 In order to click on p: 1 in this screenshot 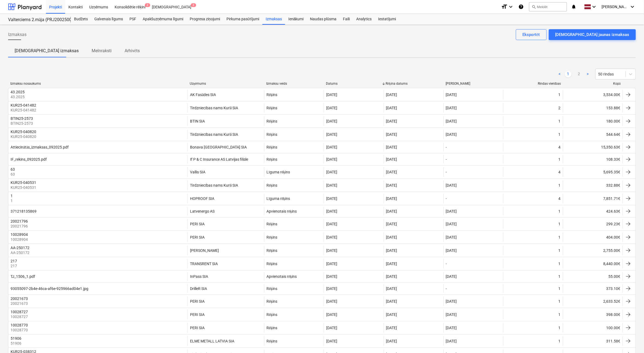, I will do `click(12, 201)`.